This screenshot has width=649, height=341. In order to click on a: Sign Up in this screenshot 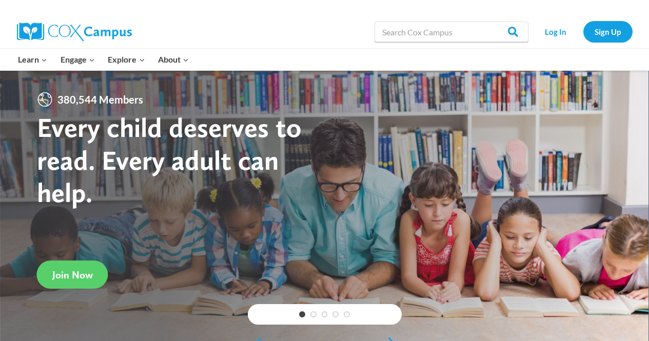, I will do `click(608, 31)`.